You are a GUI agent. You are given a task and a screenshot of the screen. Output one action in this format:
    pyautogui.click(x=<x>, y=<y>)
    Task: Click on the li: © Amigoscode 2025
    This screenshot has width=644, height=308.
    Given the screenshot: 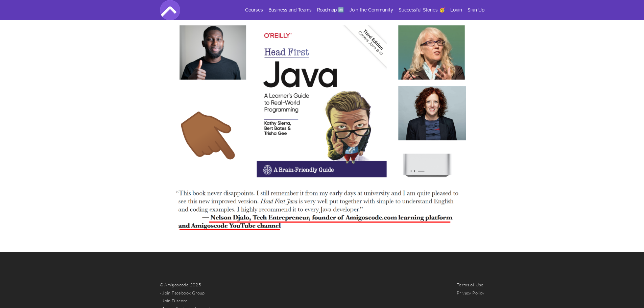 What is the action you would take?
    pyautogui.click(x=187, y=284)
    